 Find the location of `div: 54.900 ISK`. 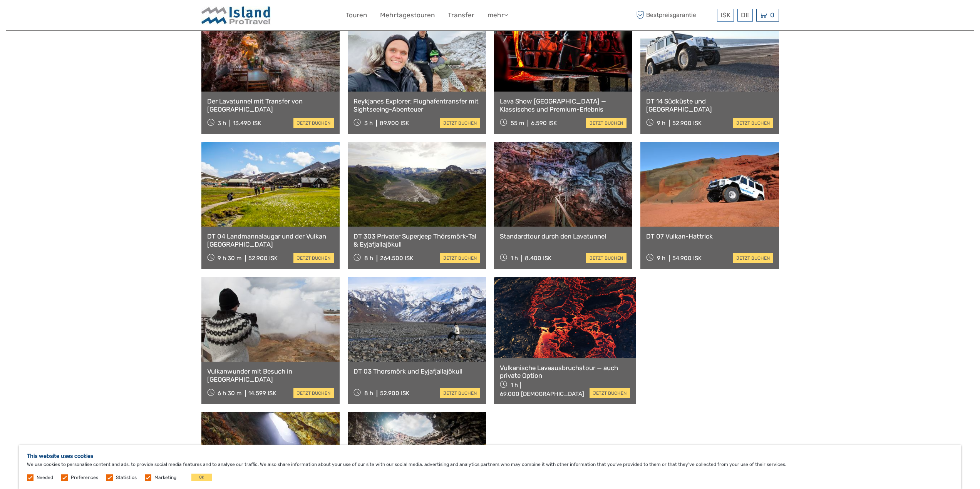

div: 54.900 ISK is located at coordinates (687, 259).